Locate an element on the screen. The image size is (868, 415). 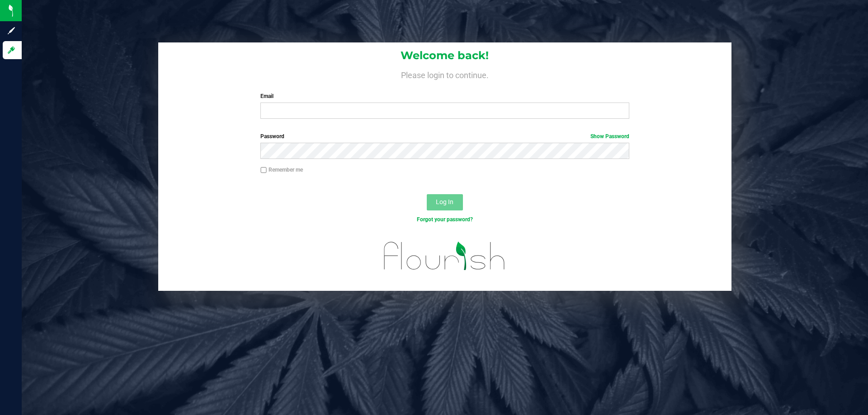
button: Log In is located at coordinates (445, 203).